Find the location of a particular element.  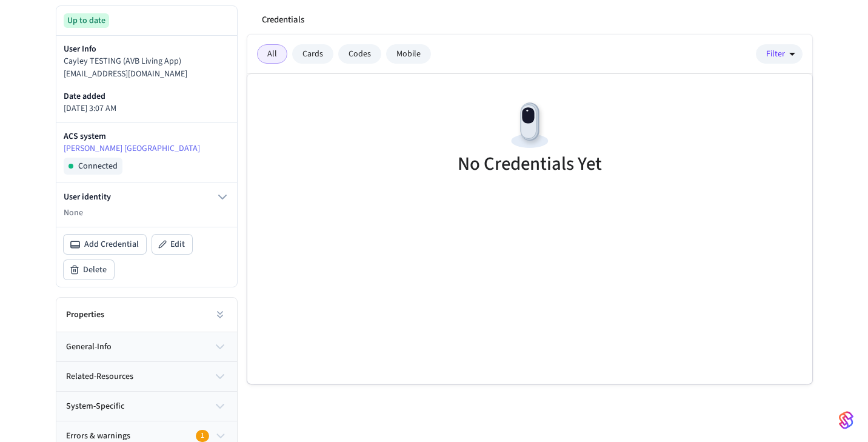

span: general-info is located at coordinates (88, 347).